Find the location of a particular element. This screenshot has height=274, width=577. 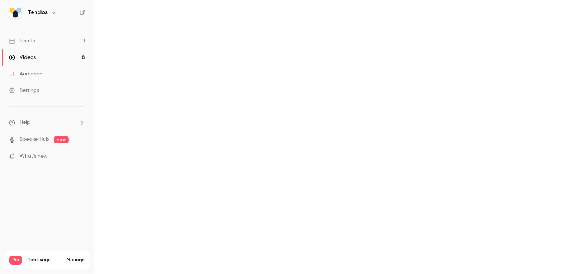

div: Audience is located at coordinates (26, 74).